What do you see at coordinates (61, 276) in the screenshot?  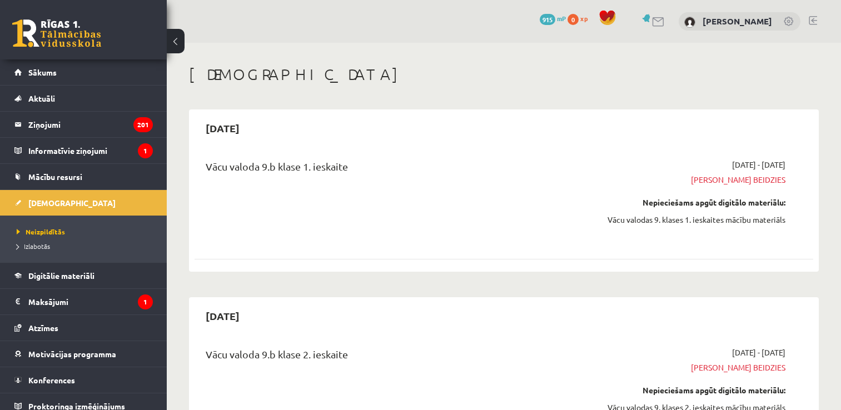 I see `span: Digitālie materiāli` at bounding box center [61, 276].